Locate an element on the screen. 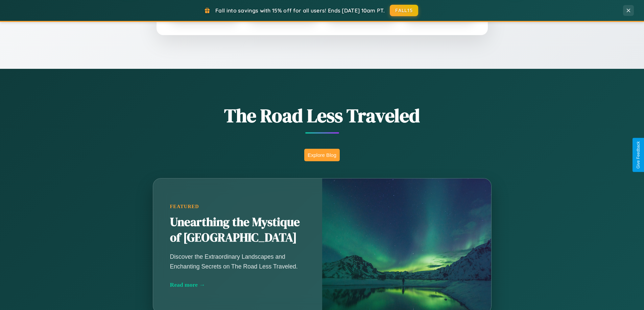 The width and height of the screenshot is (644, 310). p: Discover the Extraordinary Landscapes and Enchanting Secrets on The Road Less Traveled. is located at coordinates (238, 261).